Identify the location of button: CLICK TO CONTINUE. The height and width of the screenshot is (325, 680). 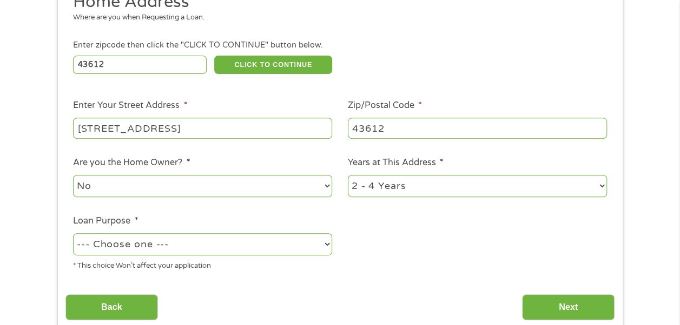
(273, 65).